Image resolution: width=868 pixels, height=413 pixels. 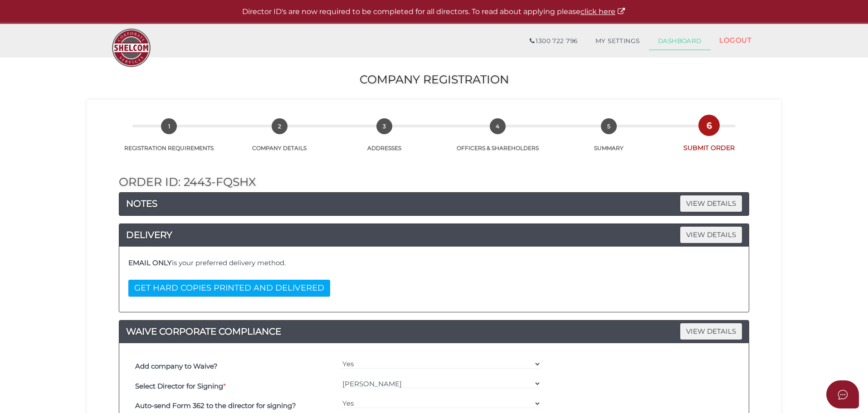 What do you see at coordinates (177, 365) in the screenshot?
I see `b: Add company to Waive?` at bounding box center [177, 365].